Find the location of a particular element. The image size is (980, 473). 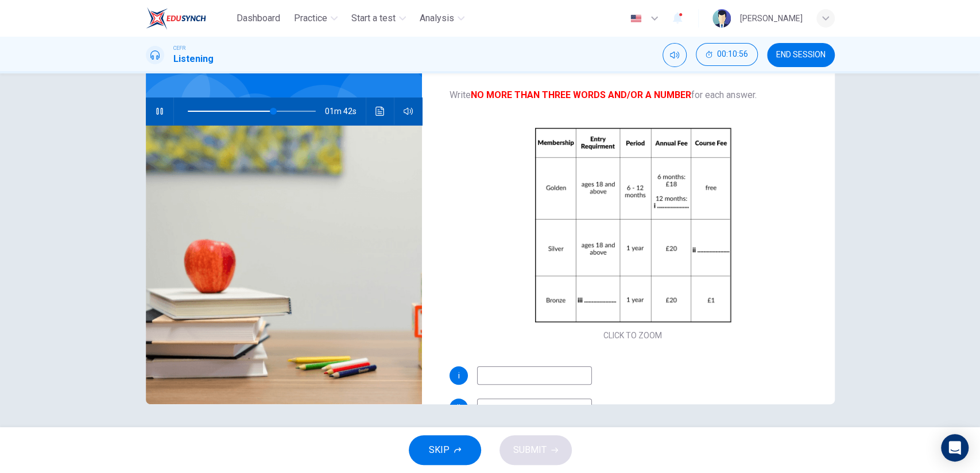

span: SKIP is located at coordinates (439, 450).